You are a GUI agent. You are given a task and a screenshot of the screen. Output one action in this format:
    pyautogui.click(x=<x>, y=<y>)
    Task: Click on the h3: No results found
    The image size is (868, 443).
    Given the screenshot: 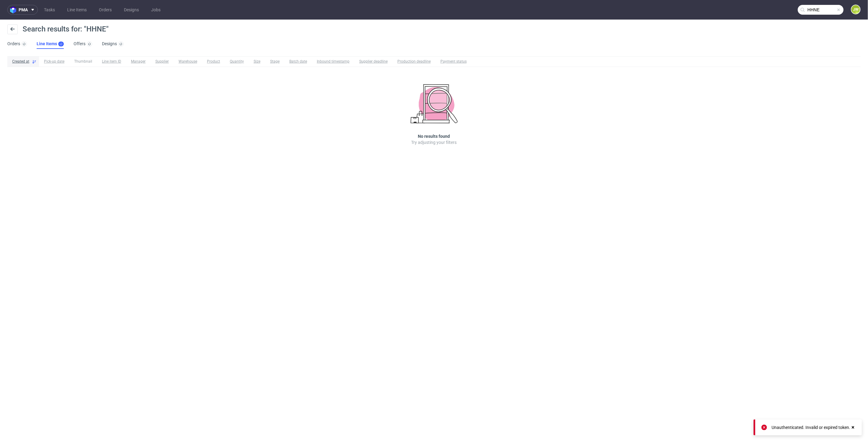 What is the action you would take?
    pyautogui.click(x=434, y=136)
    